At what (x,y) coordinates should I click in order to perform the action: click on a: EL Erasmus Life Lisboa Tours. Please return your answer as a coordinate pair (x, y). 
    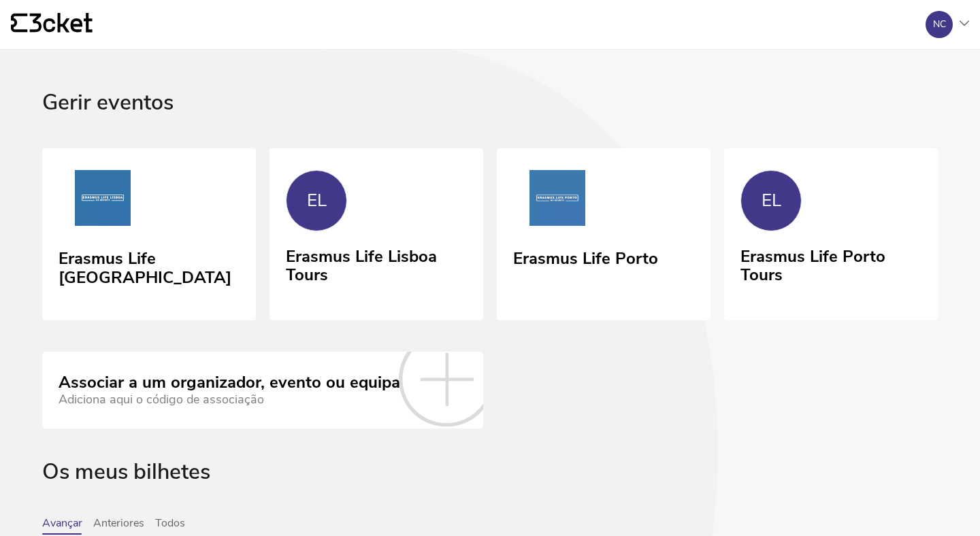
    Looking at the image, I should click on (376, 234).